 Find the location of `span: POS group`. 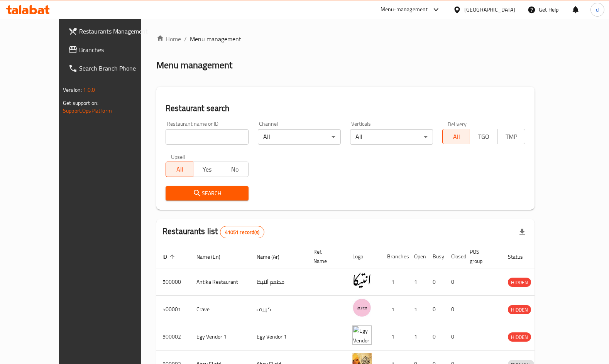

span: POS group is located at coordinates (481, 257).